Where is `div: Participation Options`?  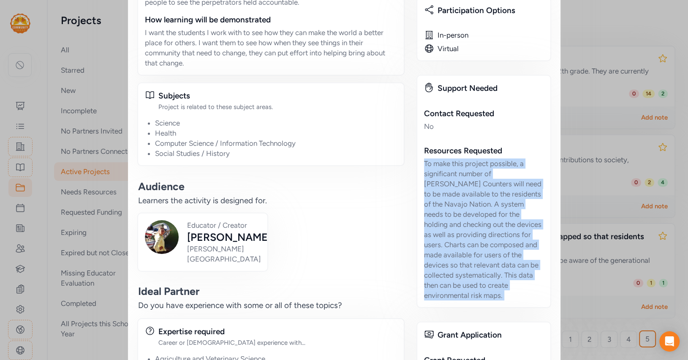 div: Participation Options is located at coordinates (491, 11).